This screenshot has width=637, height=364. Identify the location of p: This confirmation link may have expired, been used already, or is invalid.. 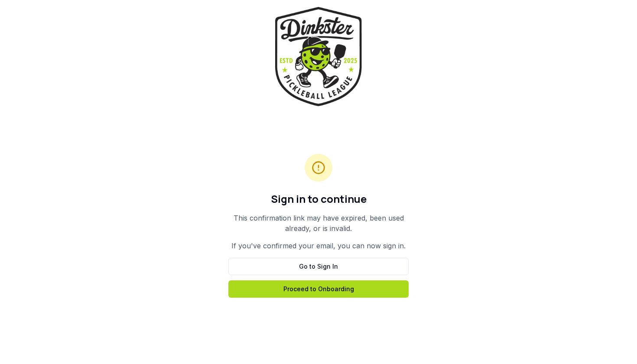
(319, 223).